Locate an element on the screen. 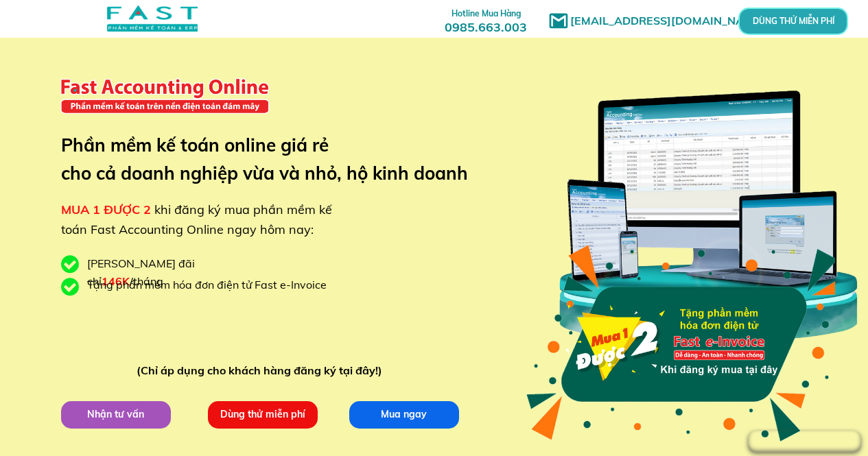  div: Tặng phần mềm hóa đơn điện tử Fast e-Invoice is located at coordinates (212, 286).